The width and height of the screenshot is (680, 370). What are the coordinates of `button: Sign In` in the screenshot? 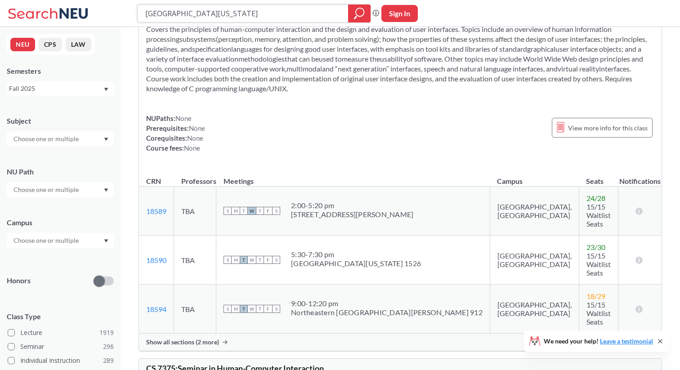 It's located at (400, 14).